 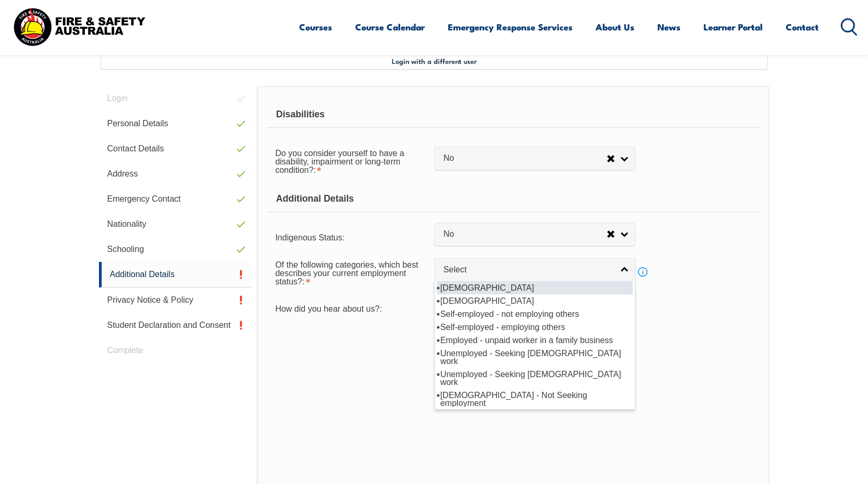 I want to click on a: Emergency Contact, so click(x=175, y=199).